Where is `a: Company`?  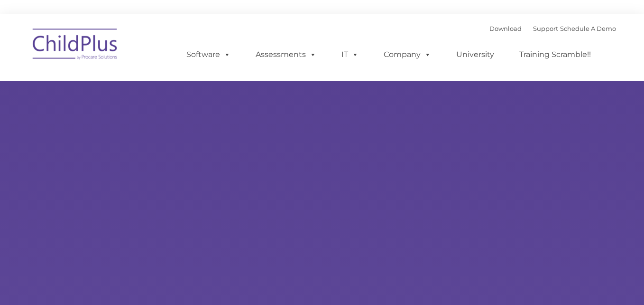
a: Company is located at coordinates (408, 55).